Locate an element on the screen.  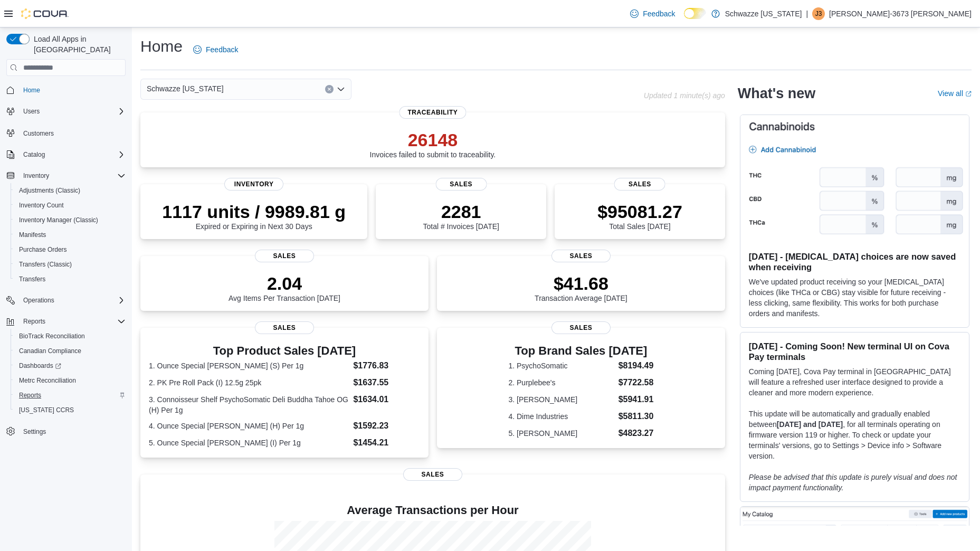
div: Expired or Expiring in Next 30 Days is located at coordinates (254, 216).